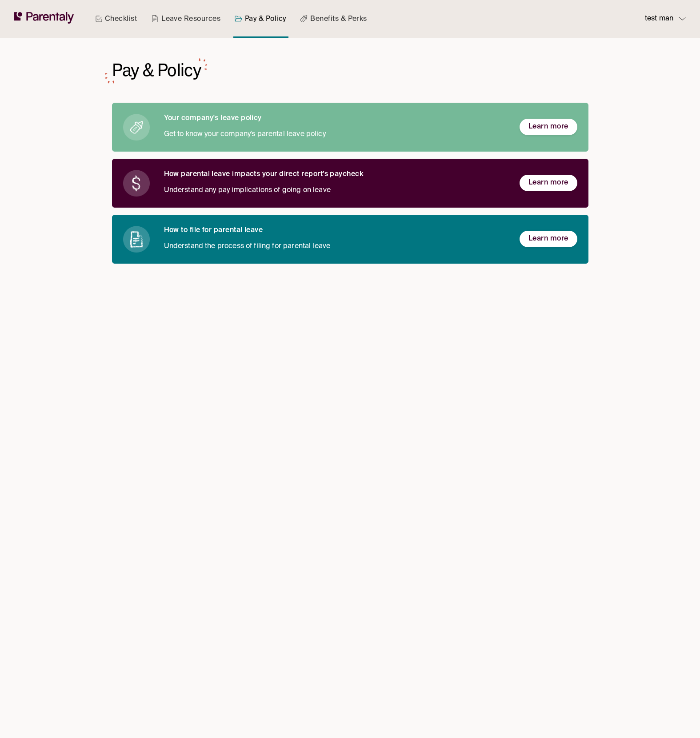  I want to click on p: test man, so click(659, 19).